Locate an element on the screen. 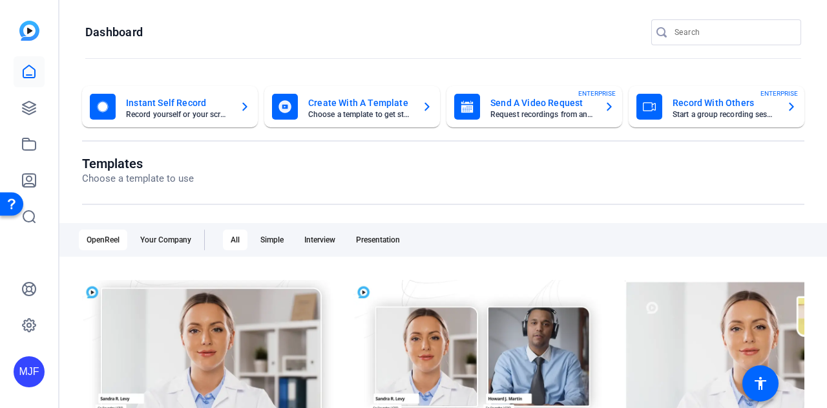  div: Simple is located at coordinates (272, 240).